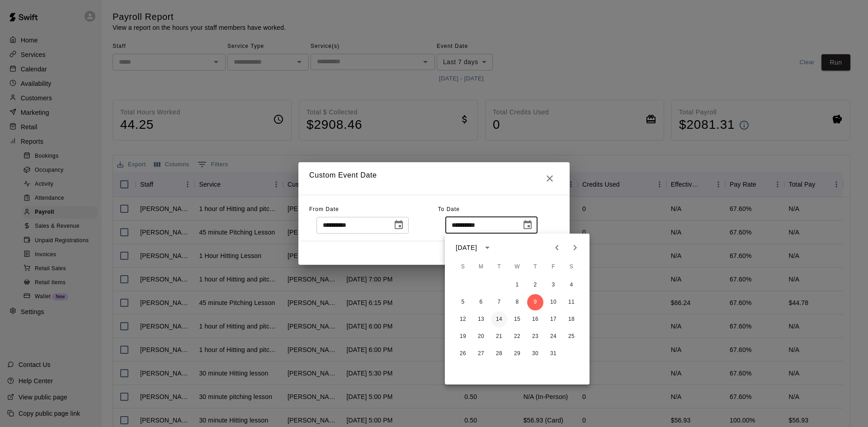 Image resolution: width=868 pixels, height=427 pixels. What do you see at coordinates (553, 319) in the screenshot?
I see `button: 17` at bounding box center [553, 319].